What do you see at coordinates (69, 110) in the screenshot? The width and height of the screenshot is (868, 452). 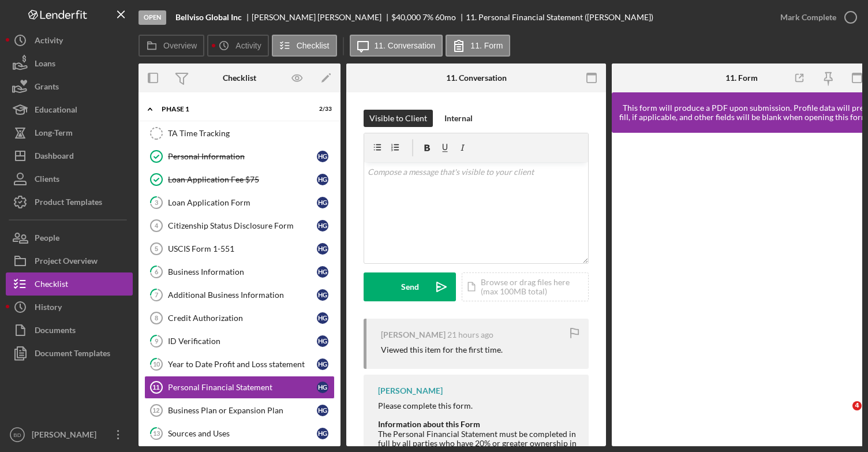 I see `a: Educational` at bounding box center [69, 110].